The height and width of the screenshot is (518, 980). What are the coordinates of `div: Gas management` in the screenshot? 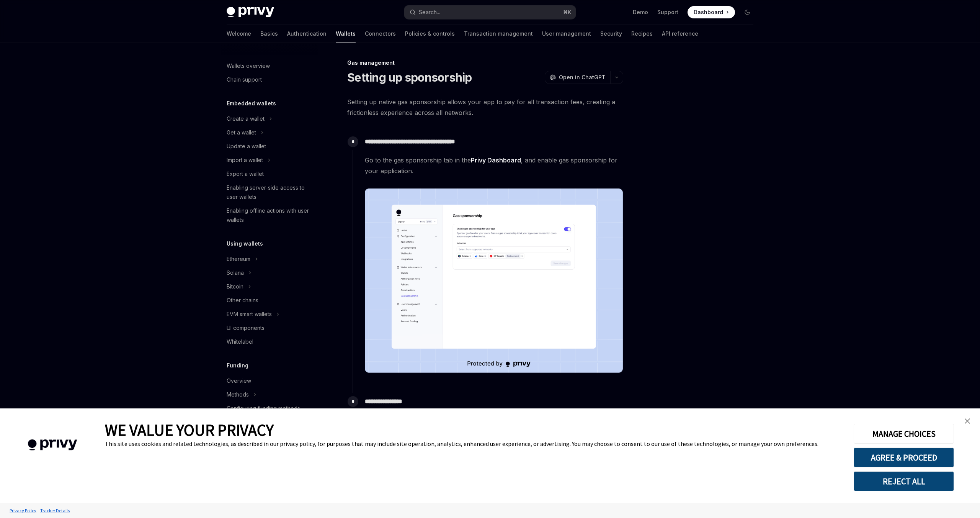 It's located at (485, 63).